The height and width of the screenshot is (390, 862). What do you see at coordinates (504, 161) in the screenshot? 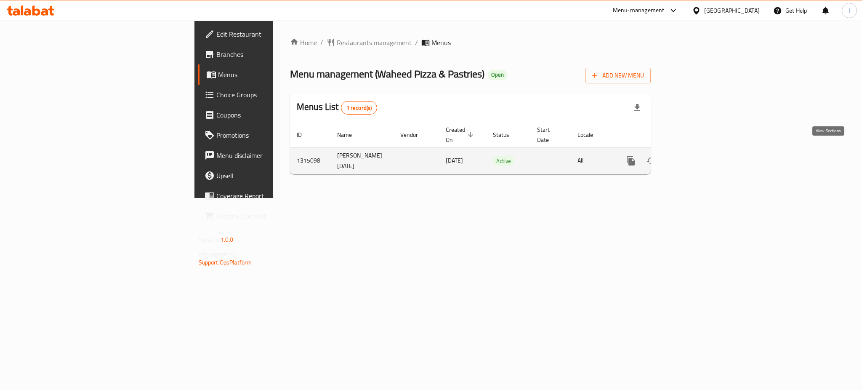
I see `span: Active` at bounding box center [504, 161].